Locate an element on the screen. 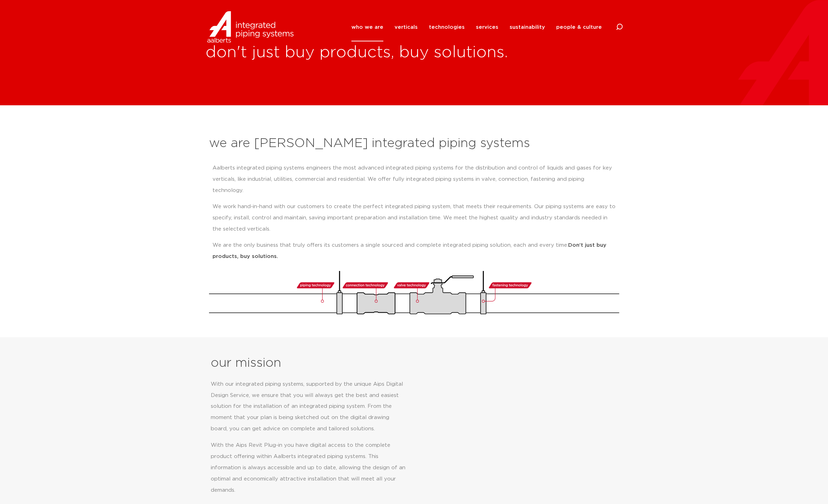 Image resolution: width=828 pixels, height=504 pixels. a: verticals is located at coordinates (406, 27).